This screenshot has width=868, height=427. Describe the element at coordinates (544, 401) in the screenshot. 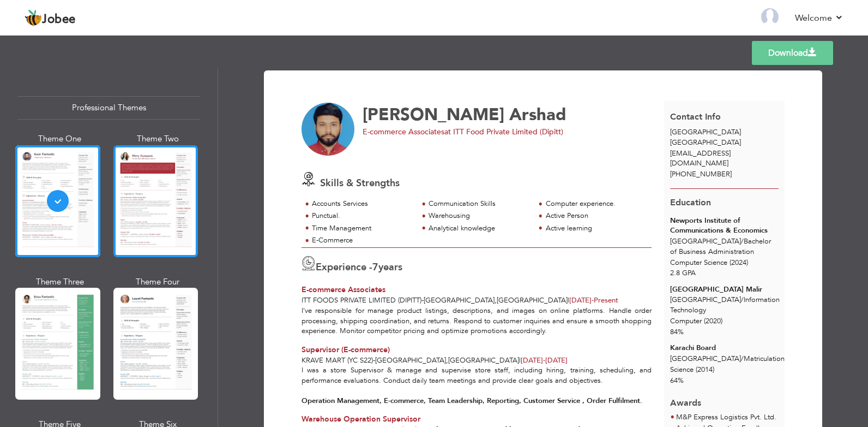

I see `strong: Leadership, Reporting, Customer Service , Order Fulfilment.` at that location.